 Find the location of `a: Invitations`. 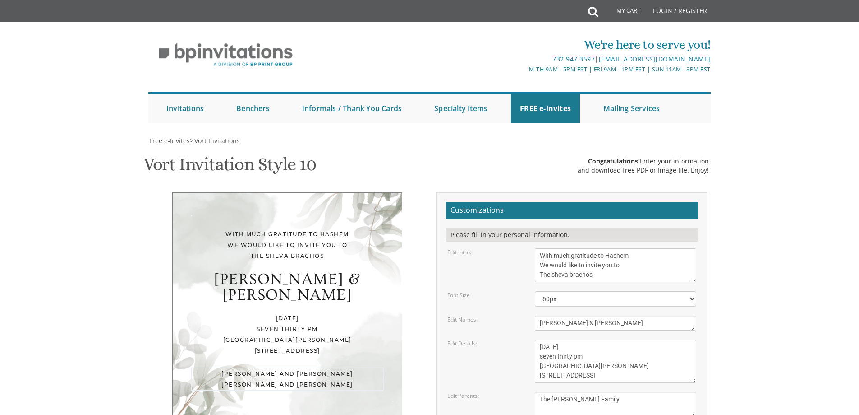

a: Invitations is located at coordinates (185, 108).